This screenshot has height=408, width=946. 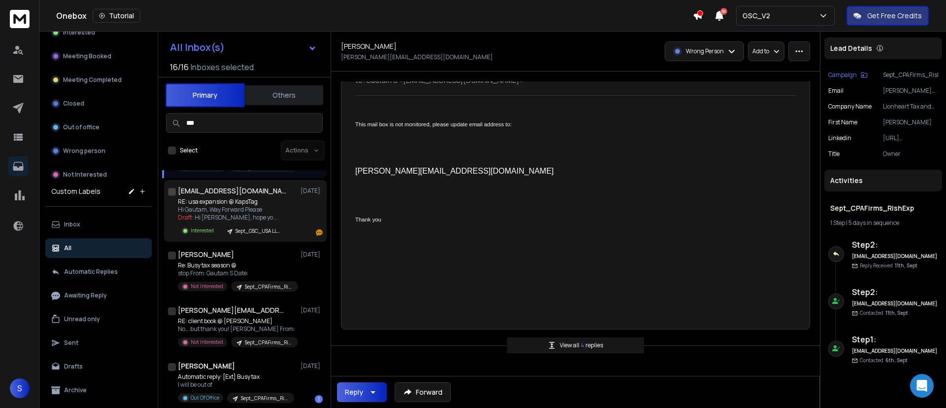 What do you see at coordinates (99, 104) in the screenshot?
I see `button: Closed` at bounding box center [99, 104].